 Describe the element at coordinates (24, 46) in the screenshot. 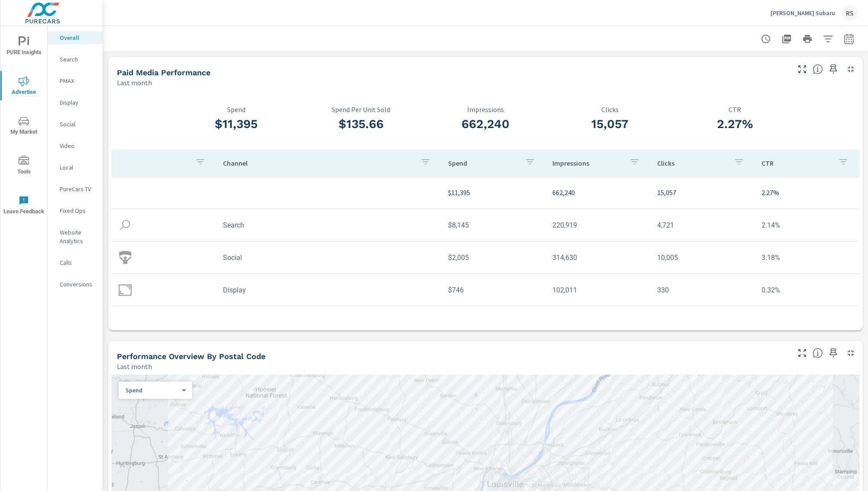

I see `span: PURE Insights` at that location.